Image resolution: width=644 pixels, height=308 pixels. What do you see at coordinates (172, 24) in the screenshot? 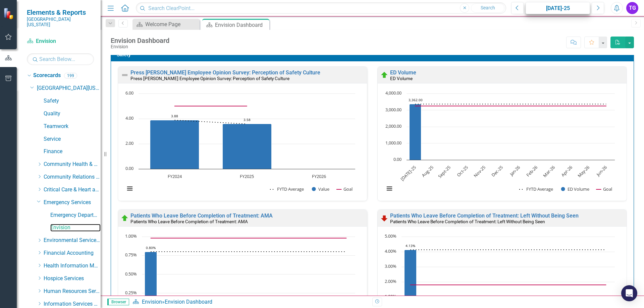
I see `div: Welcome Page` at bounding box center [172, 24].